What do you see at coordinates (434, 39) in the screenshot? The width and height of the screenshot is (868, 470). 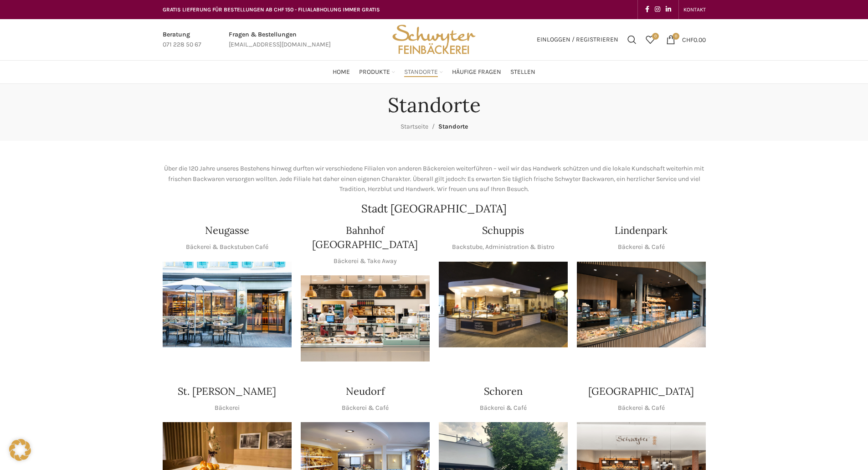 I see `a: Site logo` at bounding box center [434, 39].